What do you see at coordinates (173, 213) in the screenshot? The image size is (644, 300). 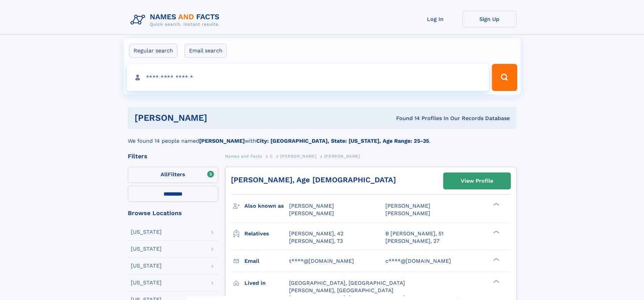 I see `div: Browse Locations` at bounding box center [173, 213].